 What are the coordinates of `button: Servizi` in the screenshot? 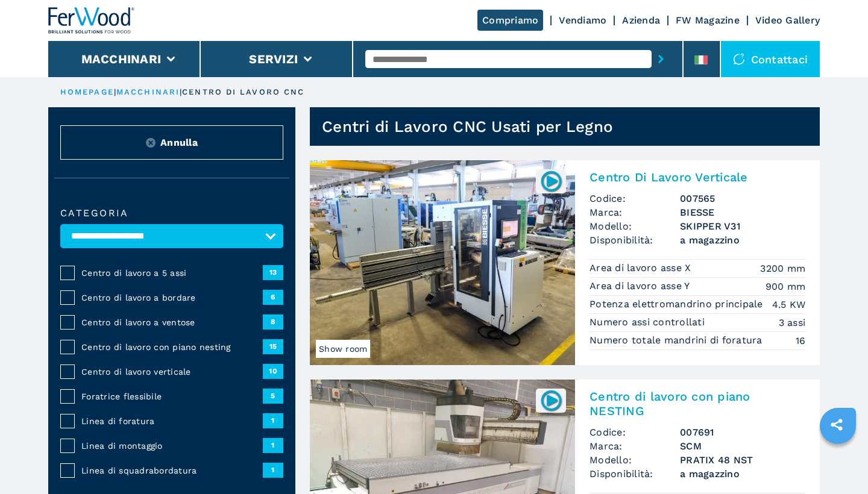 It's located at (273, 59).